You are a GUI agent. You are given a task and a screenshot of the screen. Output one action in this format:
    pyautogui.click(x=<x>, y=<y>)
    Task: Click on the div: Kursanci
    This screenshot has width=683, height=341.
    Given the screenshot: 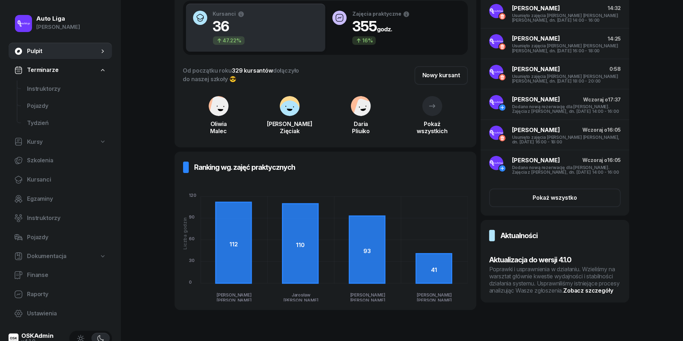 What is the action you would take?
    pyautogui.click(x=229, y=14)
    